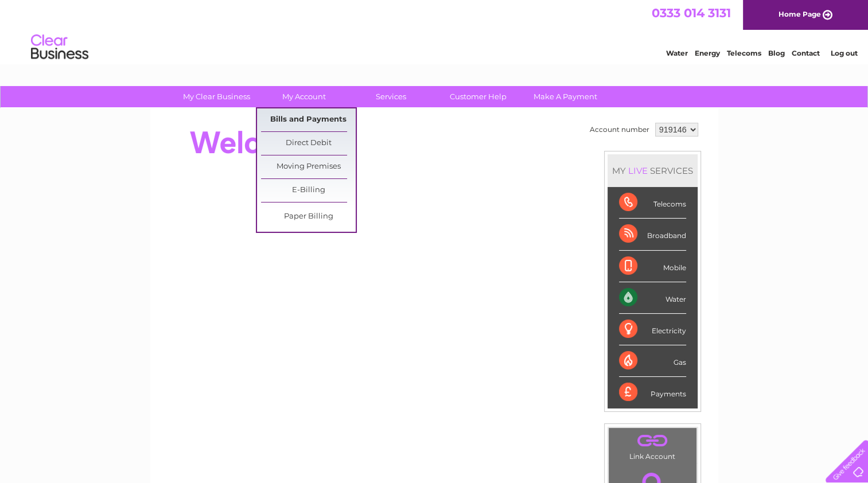 The width and height of the screenshot is (868, 483). I want to click on div: LIVE, so click(638, 170).